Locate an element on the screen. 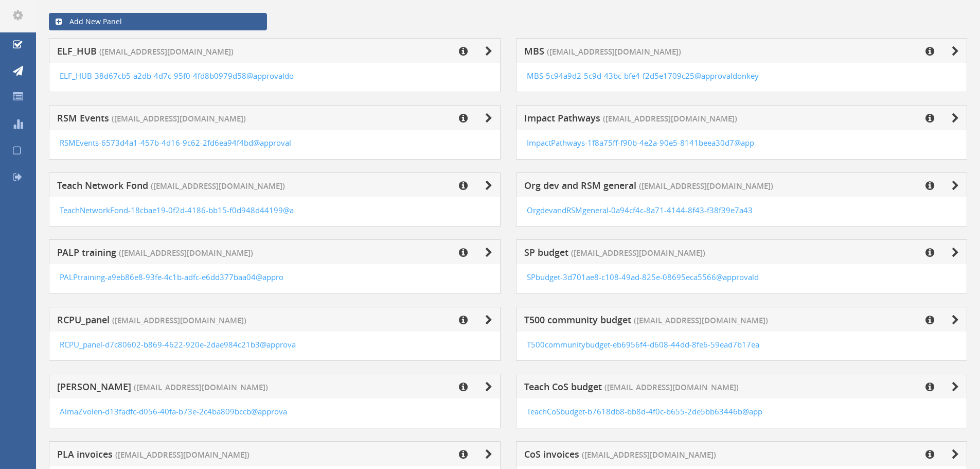 This screenshot has height=469, width=980. span: PALP training is located at coordinates (87, 252).